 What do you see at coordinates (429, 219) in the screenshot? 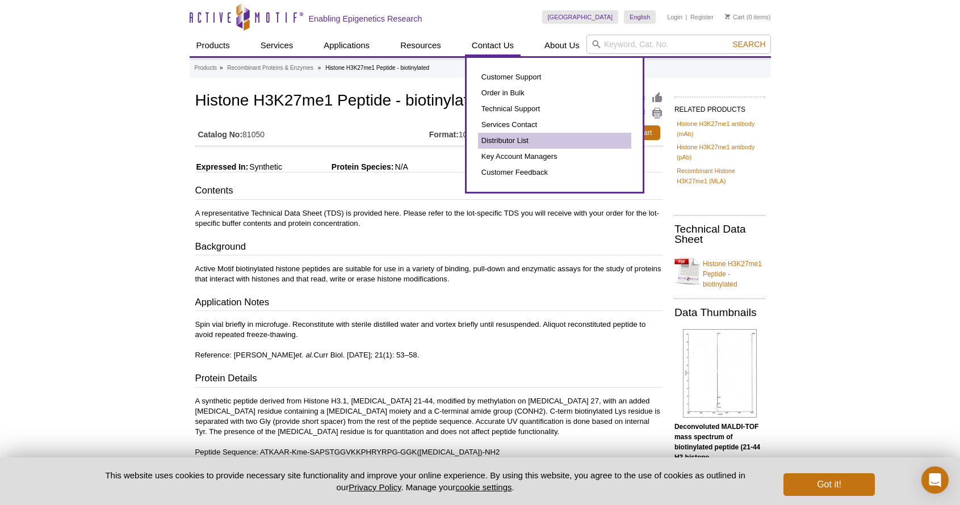
I see `p: A representative Technical Data Sheet (TDS) is provided here. Please refer to the lot-specific TD...` at bounding box center [429, 219].